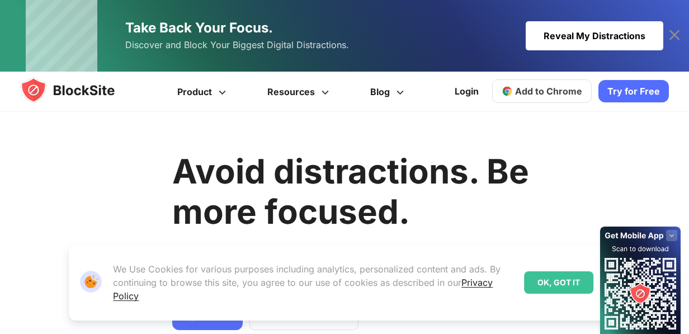  I want to click on span: Add to Chrome, so click(549, 91).